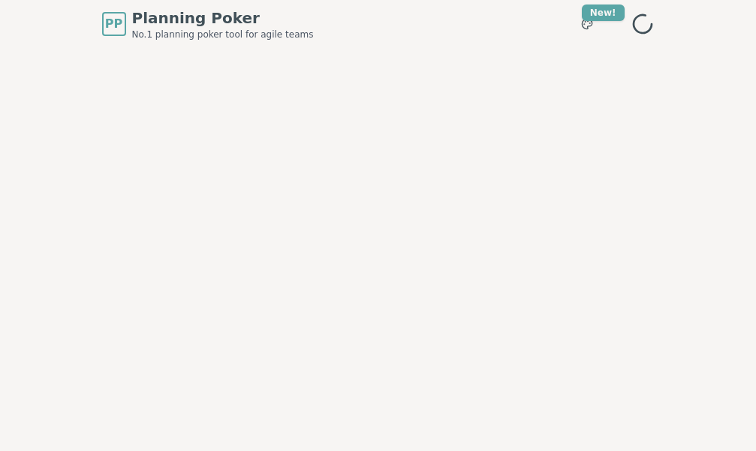 This screenshot has height=451, width=756. What do you see at coordinates (223, 35) in the screenshot?
I see `span: No.1 planning poker tool for agile teams` at bounding box center [223, 35].